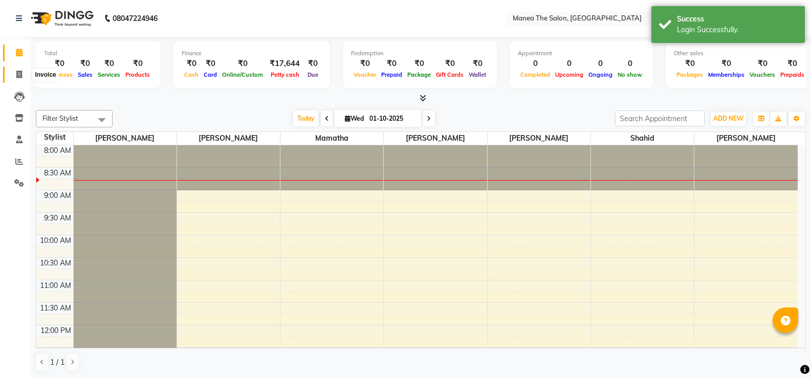  What do you see at coordinates (60, 118) in the screenshot?
I see `span: Filter Stylist` at bounding box center [60, 118].